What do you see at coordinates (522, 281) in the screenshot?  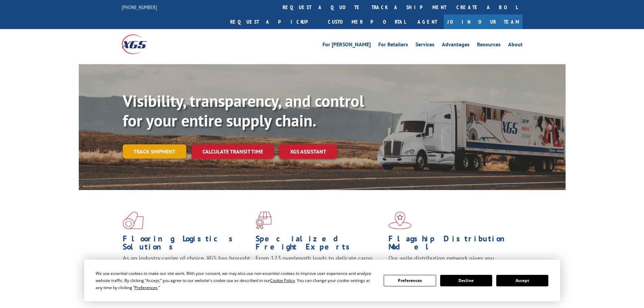 I see `button: Accept` at bounding box center [522, 281].